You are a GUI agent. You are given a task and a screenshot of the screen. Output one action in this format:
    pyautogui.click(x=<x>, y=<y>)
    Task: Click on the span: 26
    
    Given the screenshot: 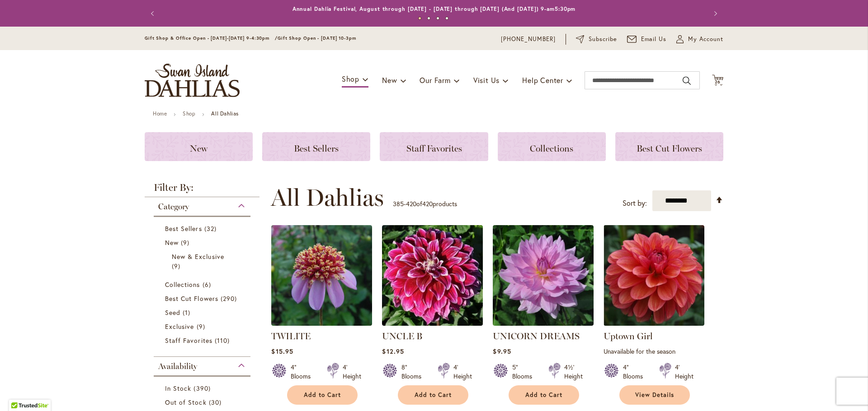 What is the action you would take?
    pyautogui.click(x=718, y=81)
    